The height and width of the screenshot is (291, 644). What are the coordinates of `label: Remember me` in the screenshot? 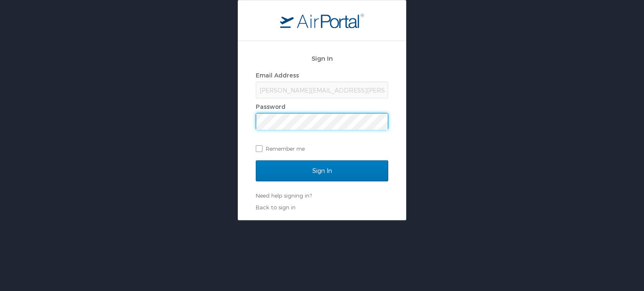 It's located at (322, 149).